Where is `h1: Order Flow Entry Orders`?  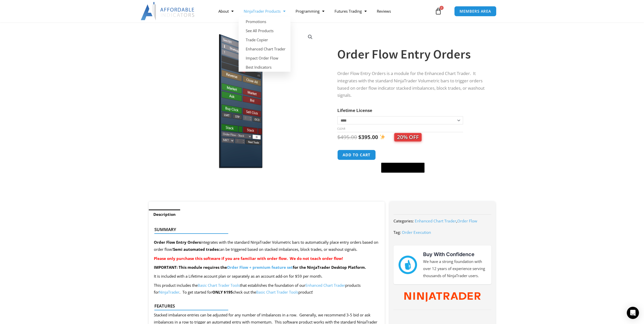
h1: Order Flow Entry Orders is located at coordinates (411, 54).